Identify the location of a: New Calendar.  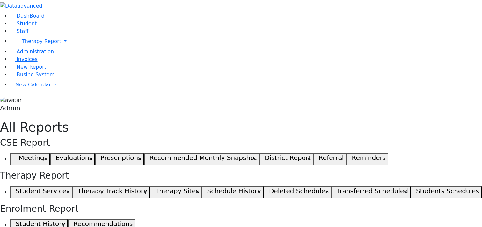
(246, 85).